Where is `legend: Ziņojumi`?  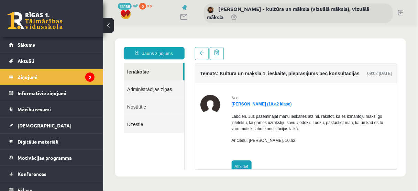
legend: Ziņojumi is located at coordinates (56, 77).